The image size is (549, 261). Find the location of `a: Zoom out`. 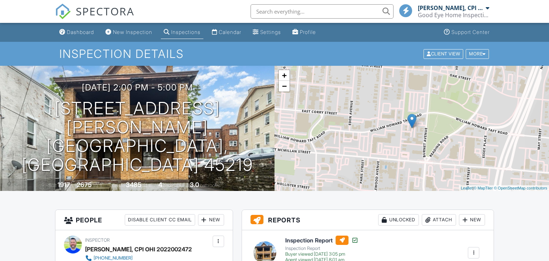

a: Zoom out is located at coordinates (284, 86).